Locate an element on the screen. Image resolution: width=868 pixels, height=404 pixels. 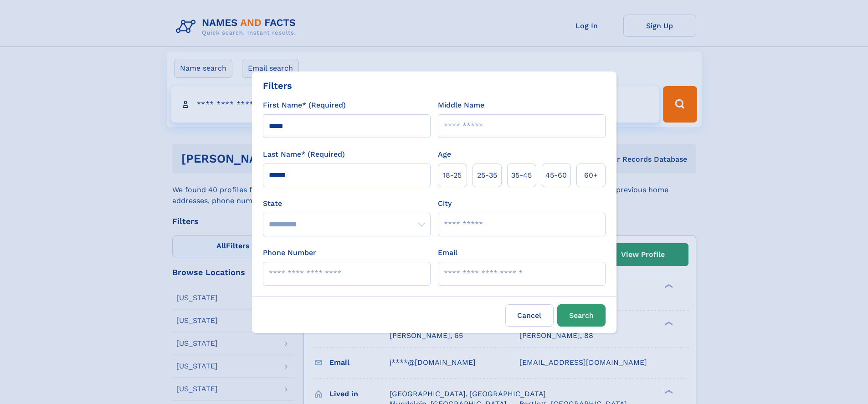
label: Cancel is located at coordinates (529, 315).